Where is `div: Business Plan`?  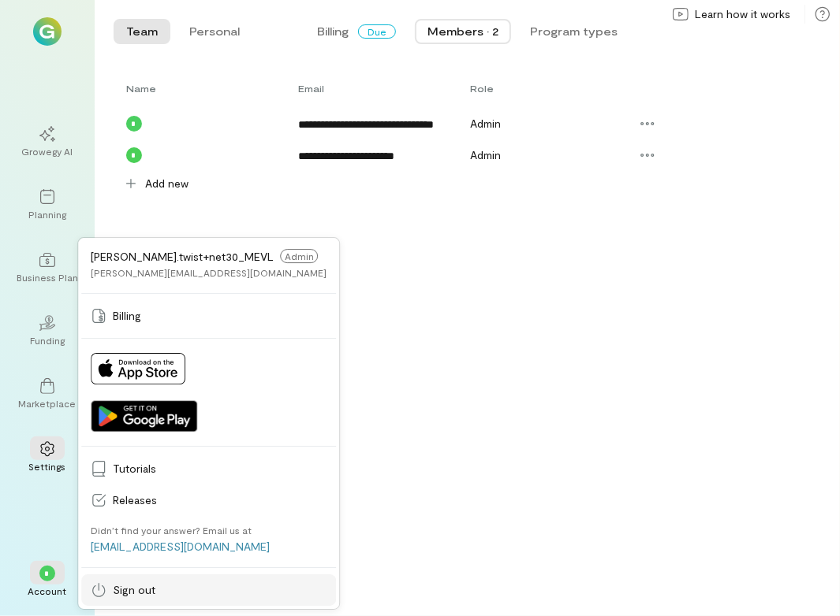 div: Business Plan is located at coordinates (47, 277).